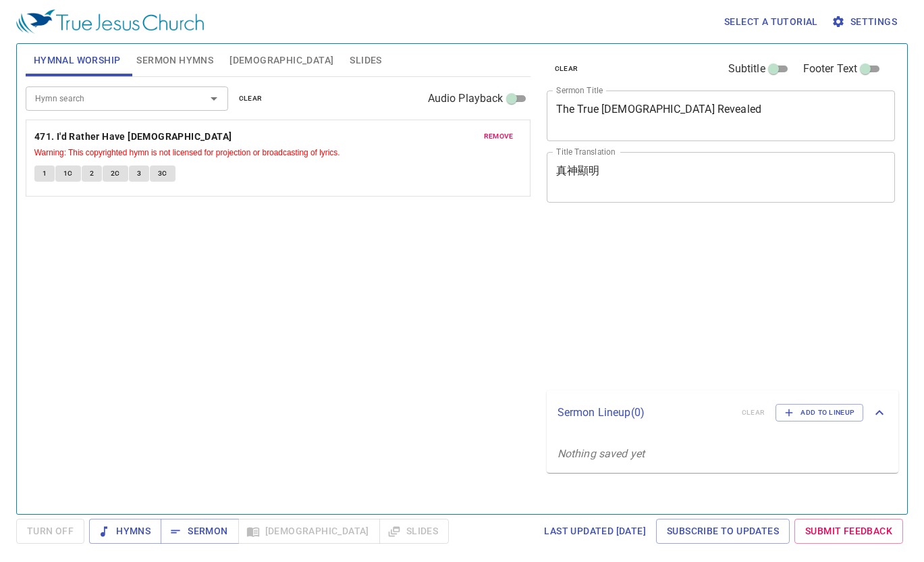 This screenshot has height=562, width=924. What do you see at coordinates (175, 60) in the screenshot?
I see `span: Sermon Hymns` at bounding box center [175, 60].